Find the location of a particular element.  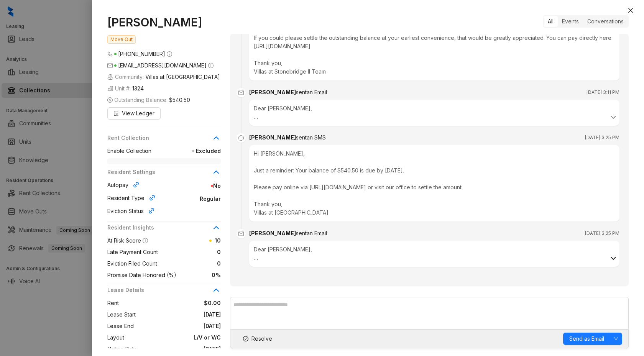

span: Regular is located at coordinates (190, 199).